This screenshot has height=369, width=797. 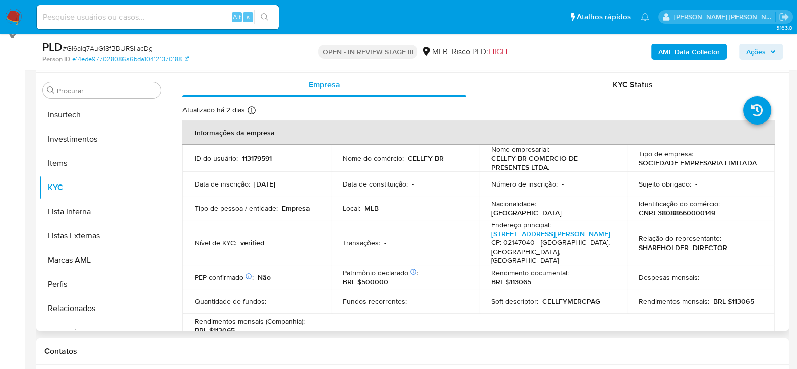 I want to click on p: Fundos recorrentes :, so click(x=374, y=301).